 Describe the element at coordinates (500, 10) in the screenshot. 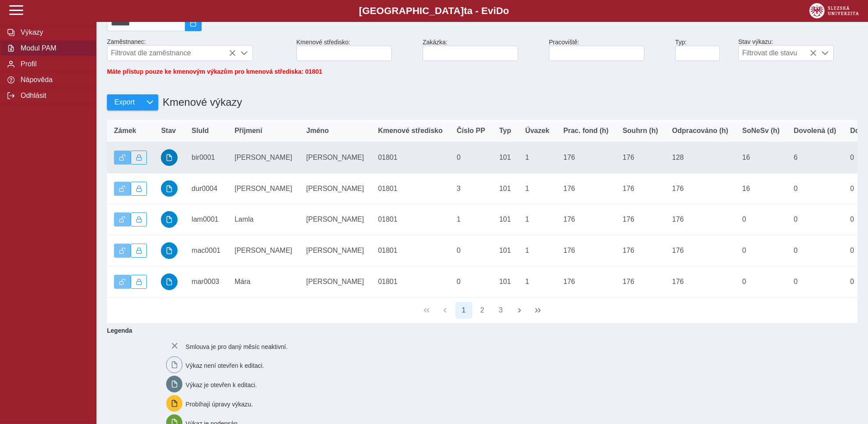

I see `span: D` at that location.